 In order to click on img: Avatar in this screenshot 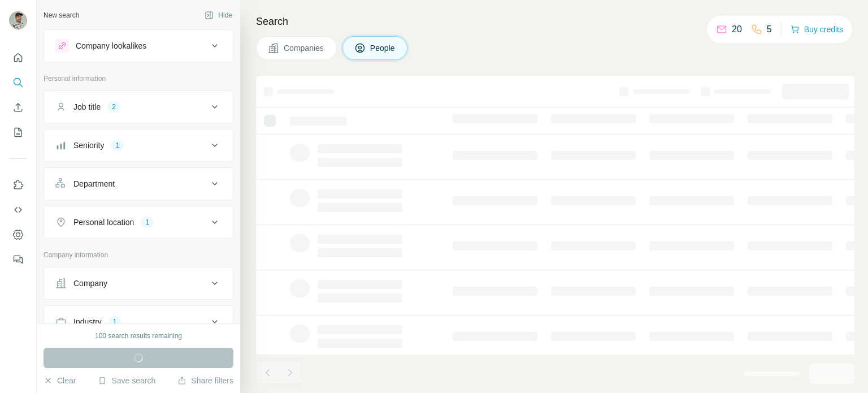, I will do `click(18, 21)`.